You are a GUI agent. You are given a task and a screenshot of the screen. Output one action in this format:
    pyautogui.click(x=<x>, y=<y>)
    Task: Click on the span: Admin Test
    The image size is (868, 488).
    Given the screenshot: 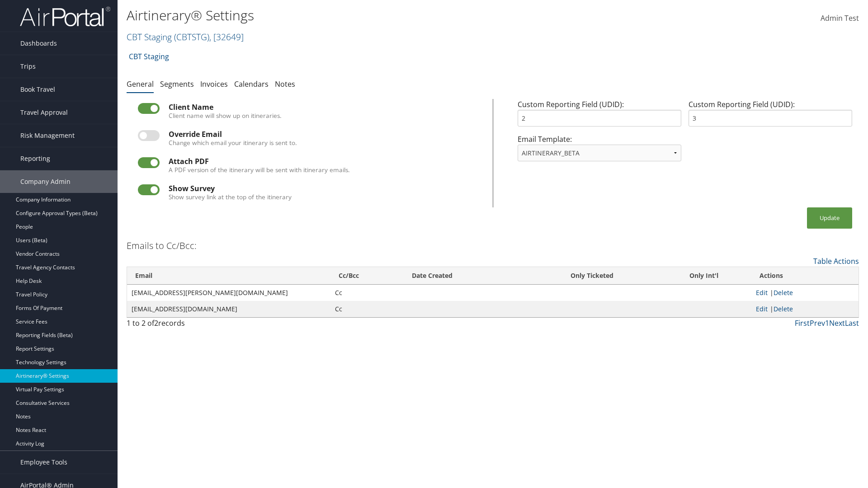 What is the action you would take?
    pyautogui.click(x=839, y=18)
    